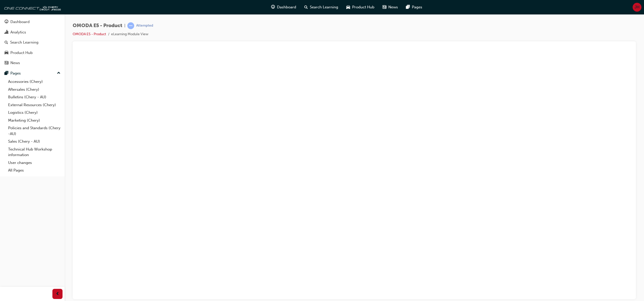 The height and width of the screenshot is (301, 644). What do you see at coordinates (35, 97) in the screenshot?
I see `a: Bulletins (Chery - AU)` at bounding box center [35, 97].